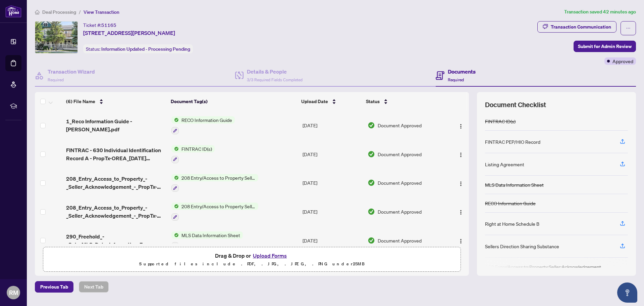 This screenshot has width=644, height=306. What do you see at coordinates (510, 203) in the screenshot?
I see `div: RECO Information Guide` at bounding box center [510, 203].